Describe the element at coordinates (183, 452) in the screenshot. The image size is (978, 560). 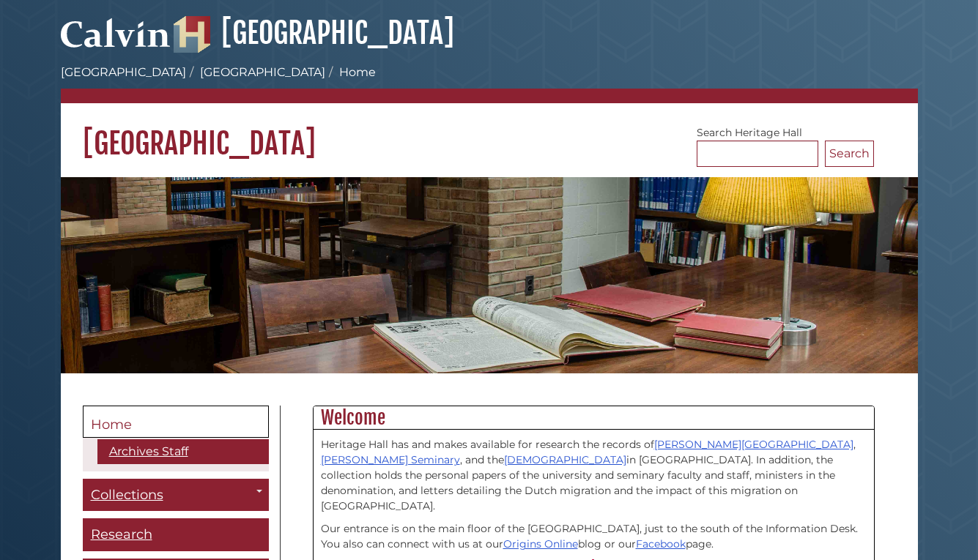
I see `a: Archives Staff` at that location.